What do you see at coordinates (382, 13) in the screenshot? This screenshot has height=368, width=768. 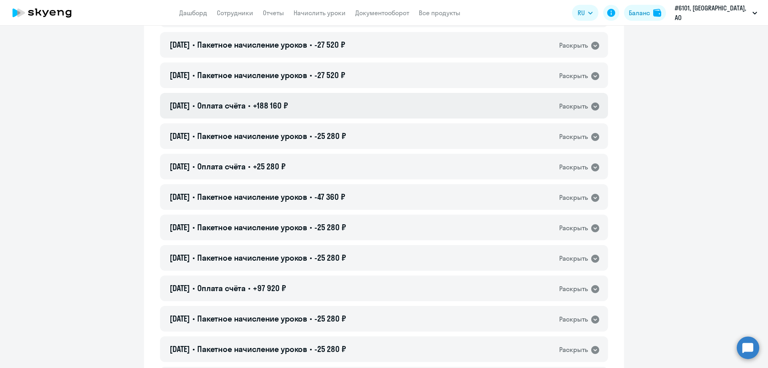 I see `a: Документооборот` at bounding box center [382, 13].